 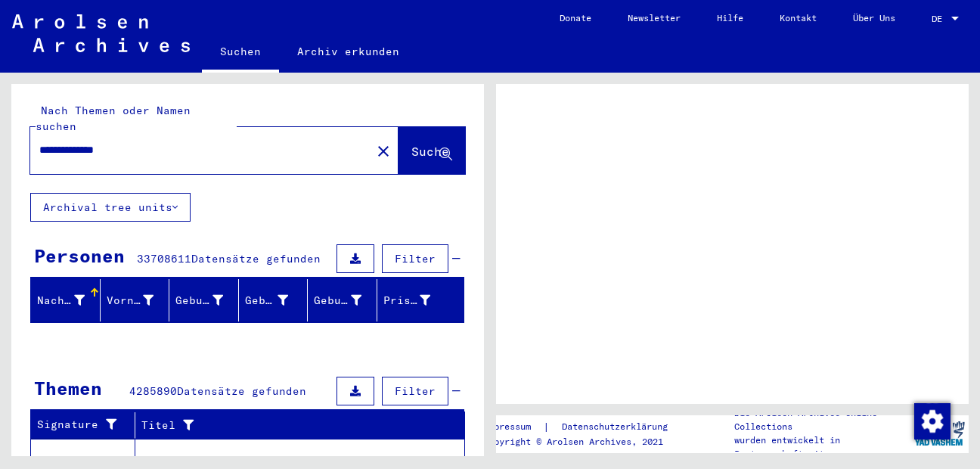 What do you see at coordinates (241, 53) in the screenshot?
I see `a: Suchen` at bounding box center [241, 53].